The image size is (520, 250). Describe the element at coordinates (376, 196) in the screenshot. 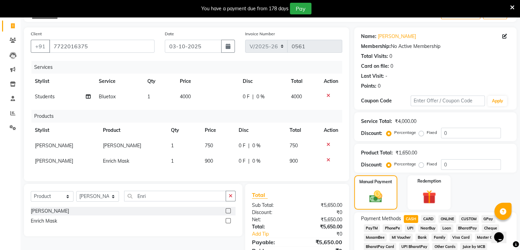

I see `img: _cash.svg` at that location.